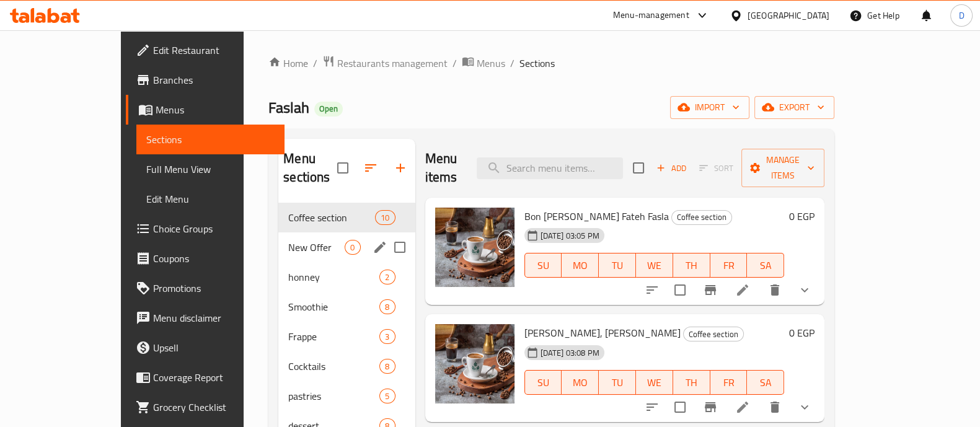 The image size is (980, 427). What do you see at coordinates (638, 167) in the screenshot?
I see `span: Select section` at bounding box center [638, 167].